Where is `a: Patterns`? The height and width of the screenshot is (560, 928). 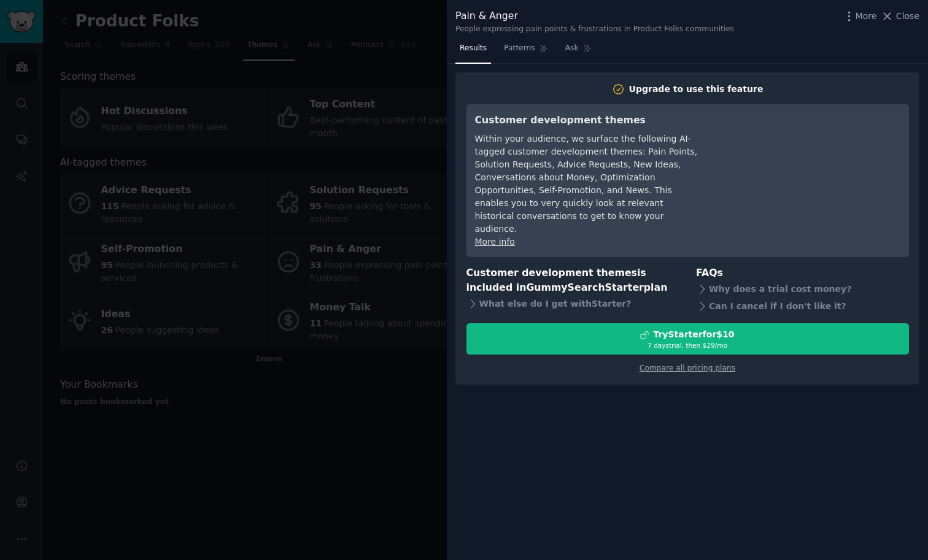
a: Patterns is located at coordinates (525, 51).